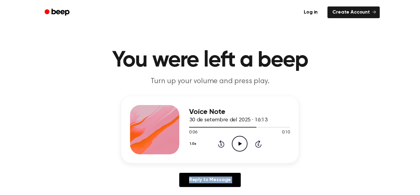 This screenshot has width=420, height=195. Describe the element at coordinates (210, 81) in the screenshot. I see `p: Turn up your volume and press play.` at that location.